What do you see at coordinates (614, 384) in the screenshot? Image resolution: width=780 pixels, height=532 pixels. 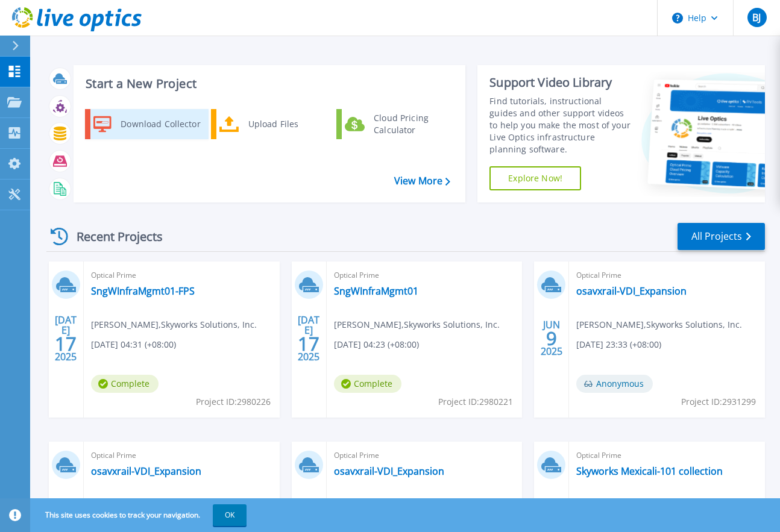 I see `span: Anonymous` at bounding box center [614, 384].